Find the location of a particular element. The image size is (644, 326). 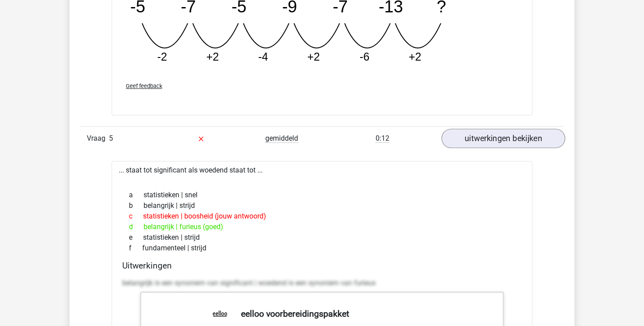

div: statistieken | strijd is located at coordinates (322, 238).